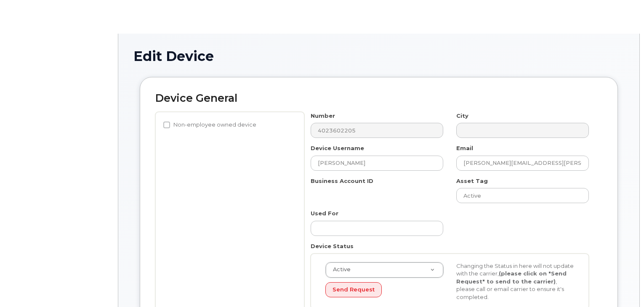  I want to click on input: Non-employee owned device, so click(167, 125).